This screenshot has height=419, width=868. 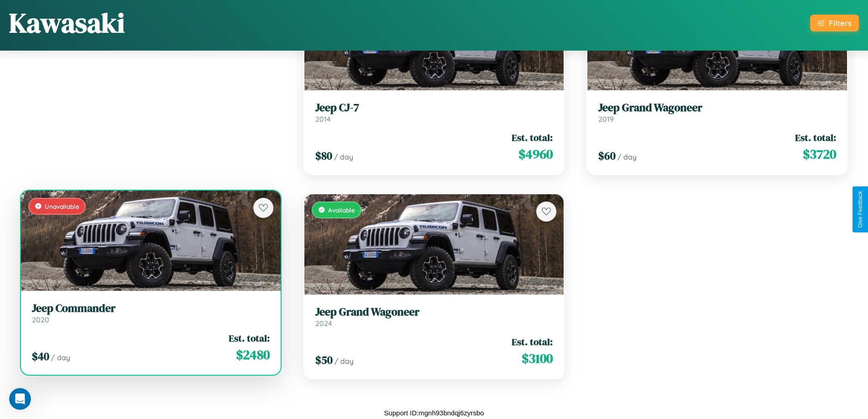 I want to click on div: Filters, so click(x=840, y=23).